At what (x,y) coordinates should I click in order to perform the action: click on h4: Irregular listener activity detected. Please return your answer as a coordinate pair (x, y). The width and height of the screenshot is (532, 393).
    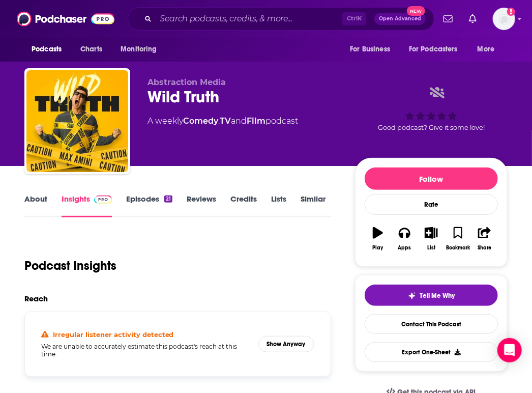
    Looking at the image, I should click on (114, 334).